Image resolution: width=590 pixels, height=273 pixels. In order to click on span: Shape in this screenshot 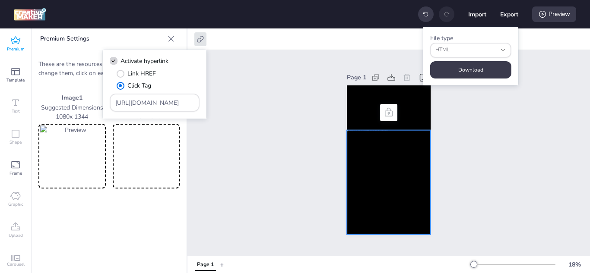, I will do `click(16, 143)`.